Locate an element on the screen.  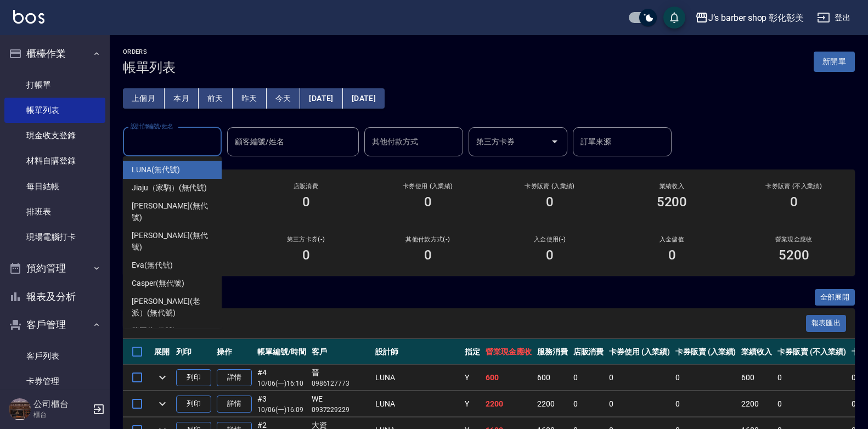
p: 10/06 (一) 16:09 is located at coordinates (281, 410).